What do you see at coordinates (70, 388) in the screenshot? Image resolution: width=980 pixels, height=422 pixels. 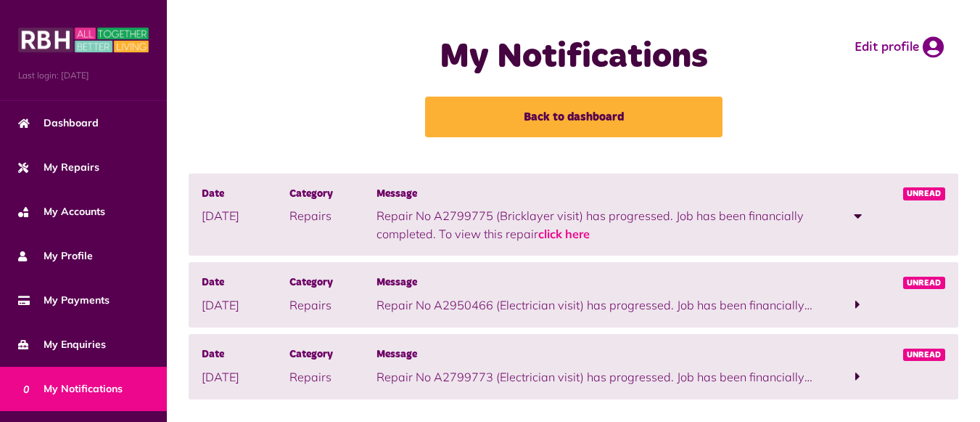 I see `span: My Notifications` at bounding box center [70, 388].